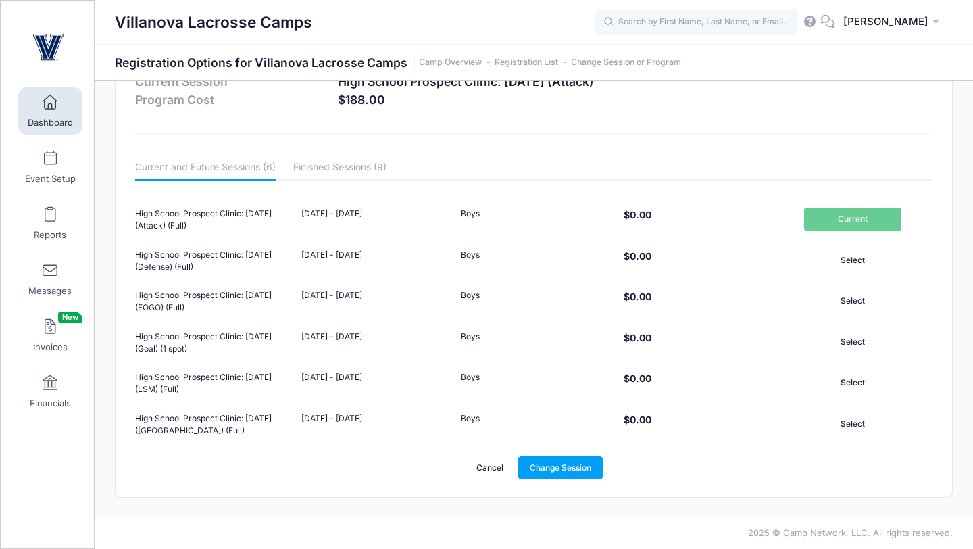 The image size is (973, 549). Describe the element at coordinates (48, 46) in the screenshot. I see `a: Villanova Lacrosse Camps` at that location.